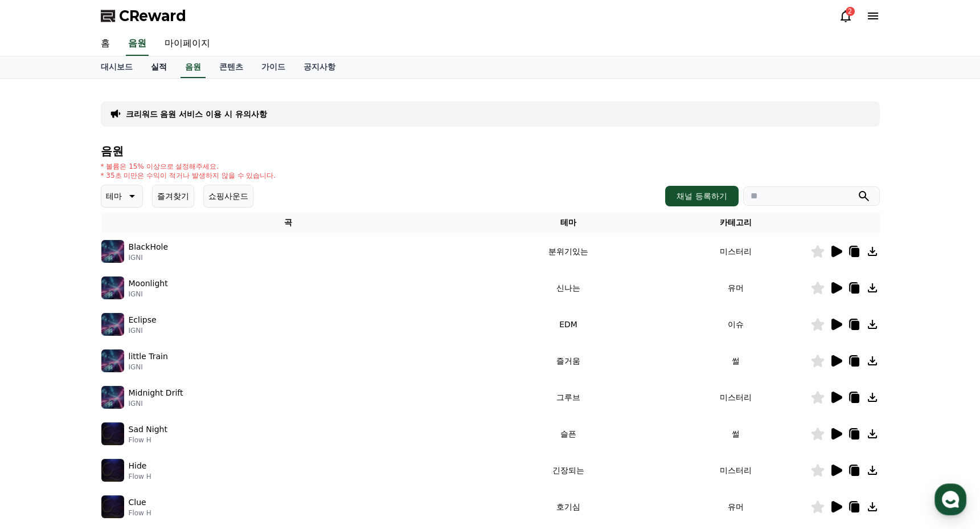 This screenshot has width=980, height=529. I want to click on th: 카테고리, so click(735, 222).